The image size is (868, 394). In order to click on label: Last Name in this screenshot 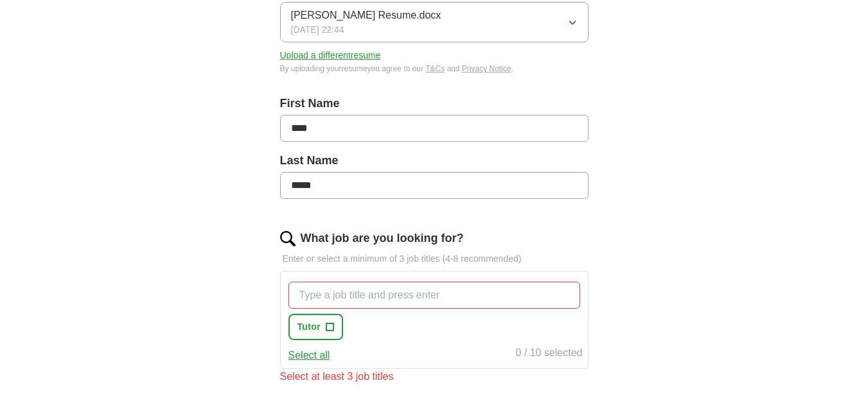, I will do `click(434, 161)`.